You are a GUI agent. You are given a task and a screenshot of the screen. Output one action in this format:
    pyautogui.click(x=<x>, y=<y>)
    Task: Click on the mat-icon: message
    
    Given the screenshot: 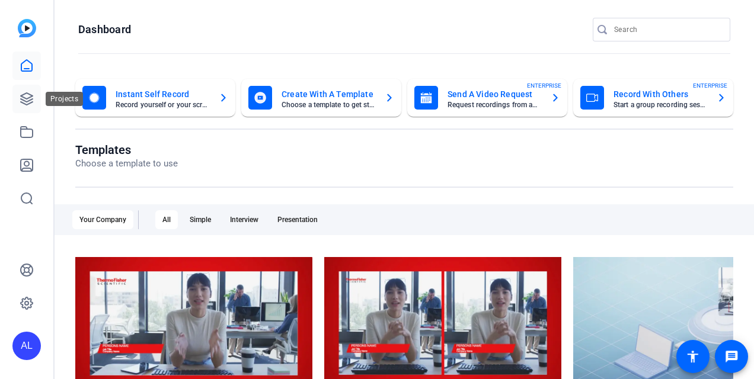 What is the action you would take?
    pyautogui.click(x=731, y=357)
    